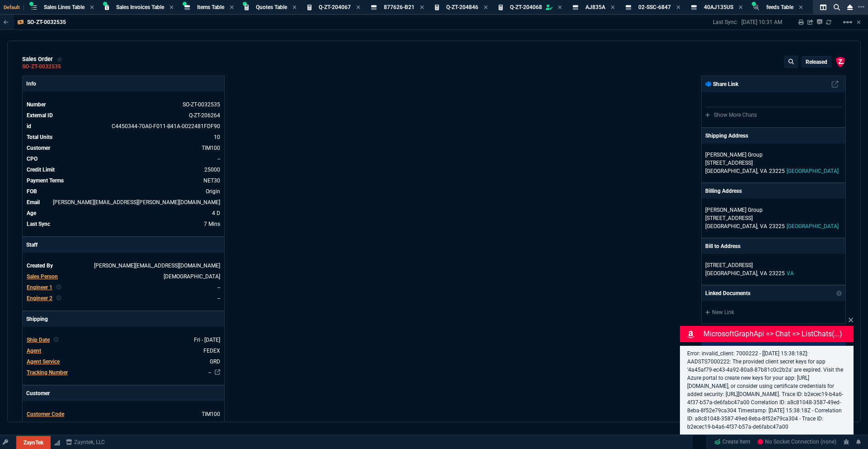  I want to click on div: sales order, so click(42, 59).